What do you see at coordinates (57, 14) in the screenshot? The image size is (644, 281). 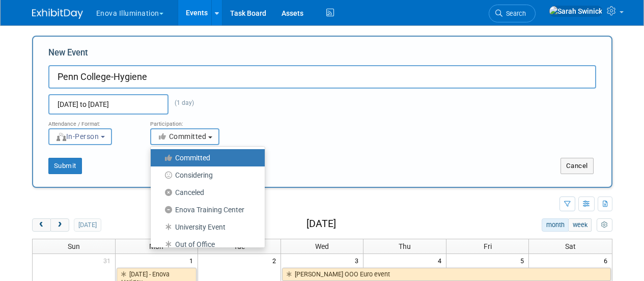 I see `img: ExhibitDay` at bounding box center [57, 14].